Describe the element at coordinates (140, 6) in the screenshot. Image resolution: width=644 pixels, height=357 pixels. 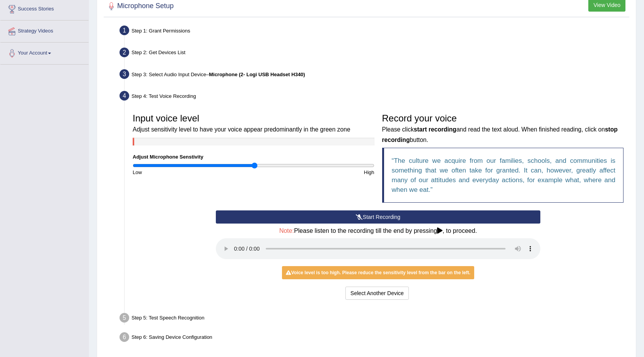
I see `h2: Microphone Setup` at that location.